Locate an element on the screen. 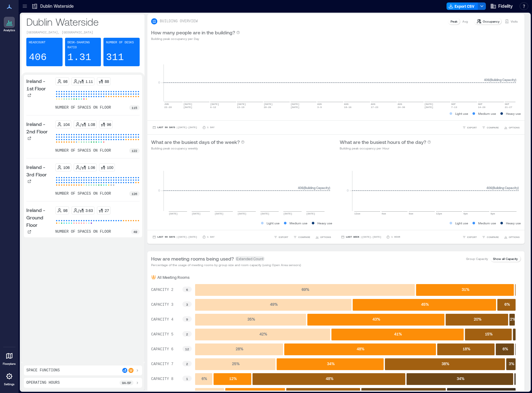  a: Floorplans is located at coordinates (9, 358).